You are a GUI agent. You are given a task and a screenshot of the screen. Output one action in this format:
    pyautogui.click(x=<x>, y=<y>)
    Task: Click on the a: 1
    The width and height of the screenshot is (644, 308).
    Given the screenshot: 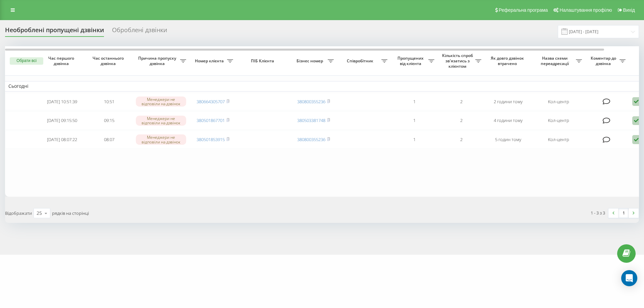 What is the action you would take?
    pyautogui.click(x=624, y=214)
    